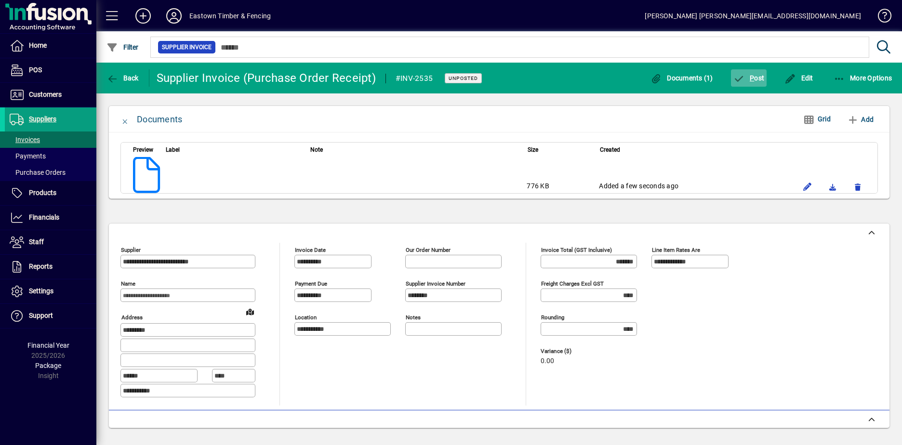 The width and height of the screenshot is (902, 445). What do you see at coordinates (51, 70) in the screenshot?
I see `a: POS` at bounding box center [51, 70].